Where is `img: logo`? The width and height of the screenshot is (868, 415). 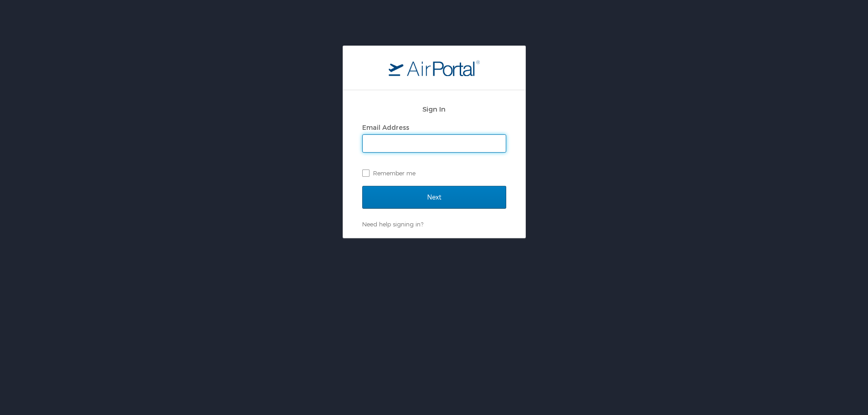 img: logo is located at coordinates (434, 68).